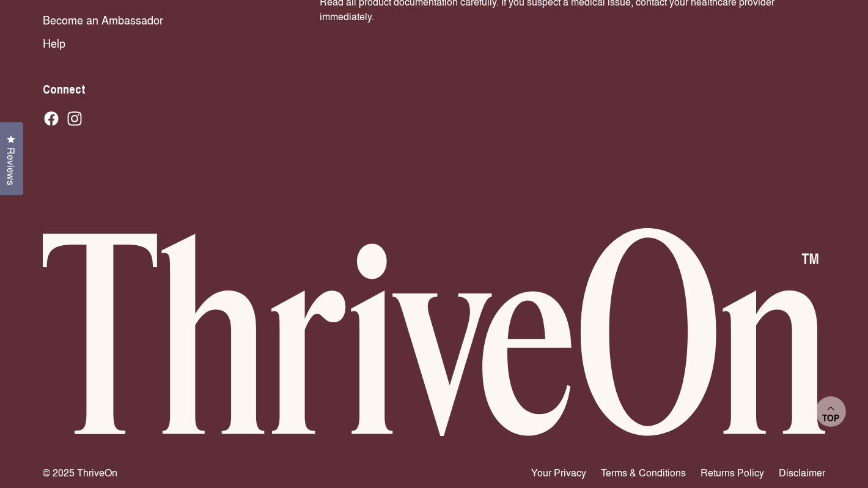 Image resolution: width=868 pixels, height=488 pixels. I want to click on a: Become an Ambassador, so click(169, 19).